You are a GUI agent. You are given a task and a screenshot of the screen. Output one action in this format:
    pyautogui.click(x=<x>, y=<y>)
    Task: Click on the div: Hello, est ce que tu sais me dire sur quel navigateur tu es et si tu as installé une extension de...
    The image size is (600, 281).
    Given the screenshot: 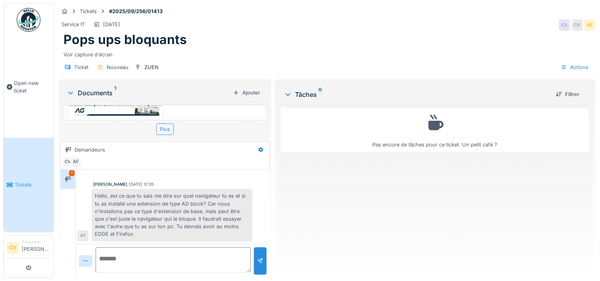 What is the action you would take?
    pyautogui.click(x=172, y=215)
    